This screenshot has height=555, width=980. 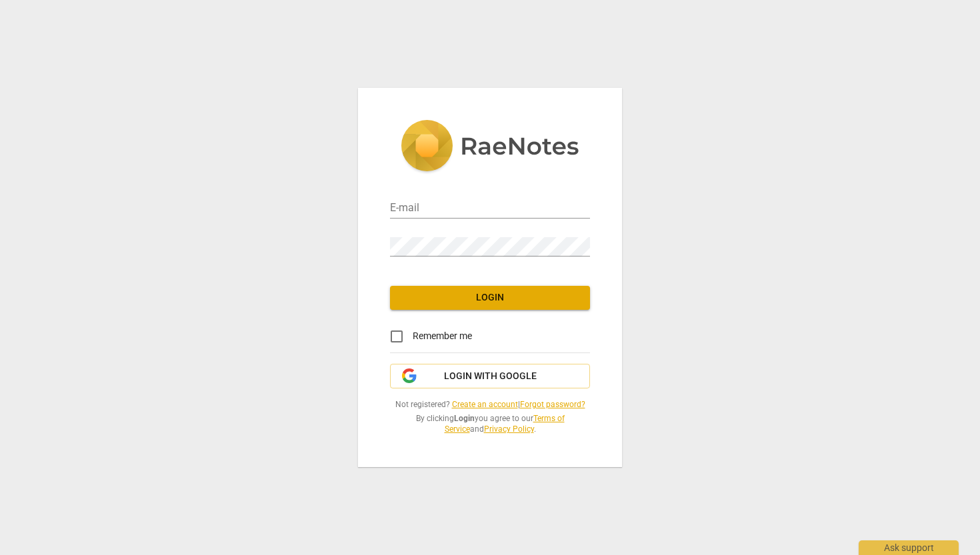 What do you see at coordinates (490, 405) in the screenshot?
I see `span: Not registered? |` at bounding box center [490, 405].